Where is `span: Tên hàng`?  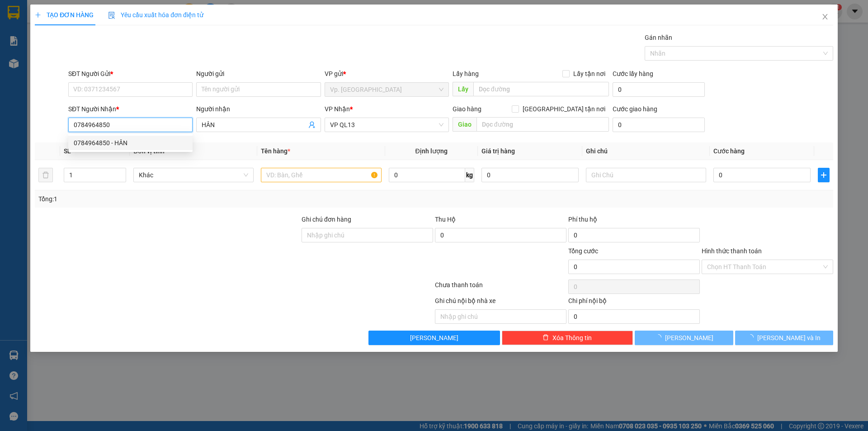 span: Tên hàng is located at coordinates (276, 151).